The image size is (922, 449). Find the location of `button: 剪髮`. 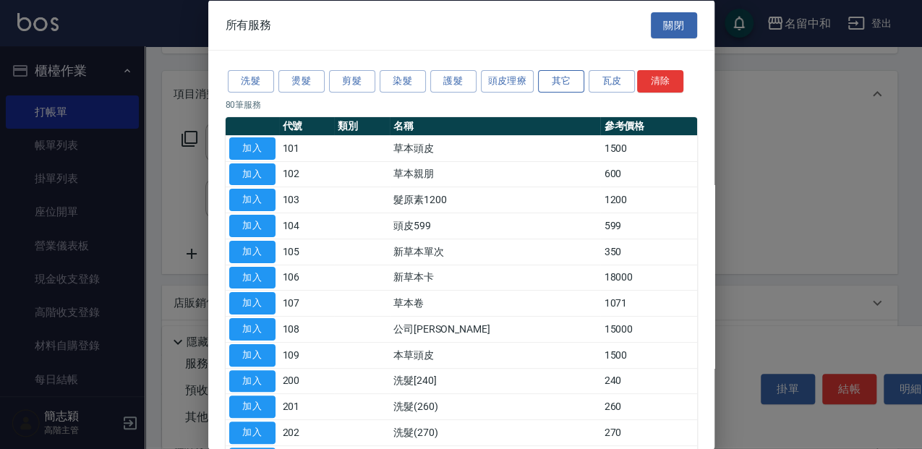

button: 剪髮 is located at coordinates (352, 81).